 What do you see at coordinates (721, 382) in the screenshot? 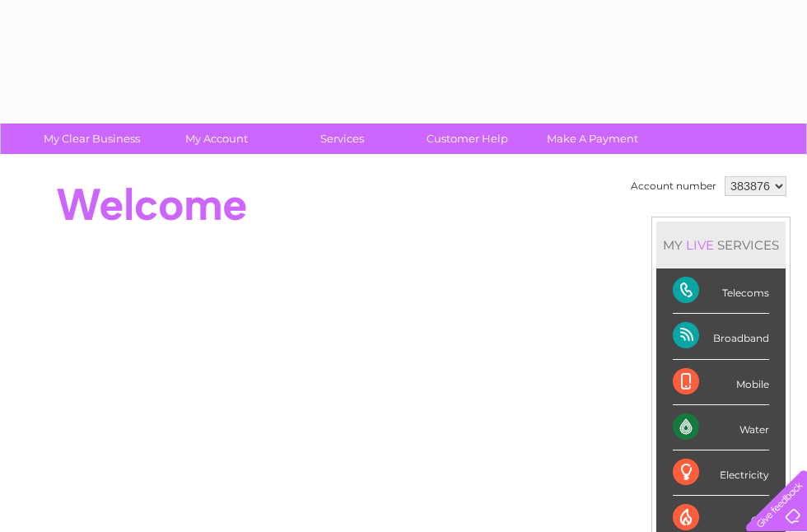
I see `div: Mobile` at bounding box center [721, 382].